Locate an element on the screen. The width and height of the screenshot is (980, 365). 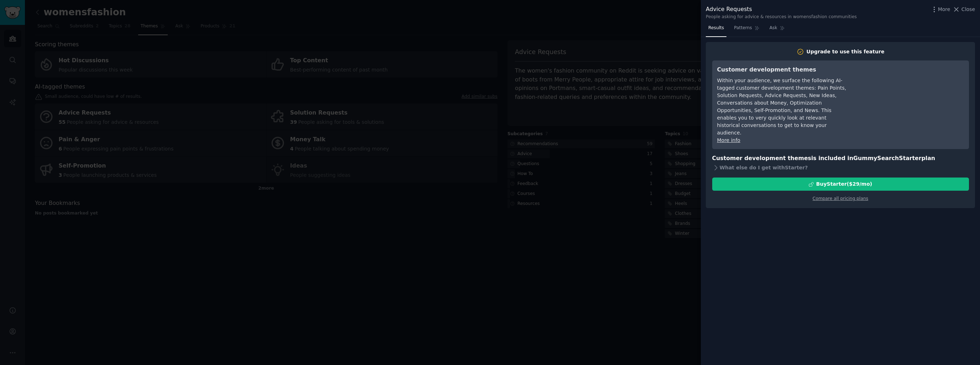
div: People asking for advice & resources in womensfashion communities is located at coordinates (781, 17).